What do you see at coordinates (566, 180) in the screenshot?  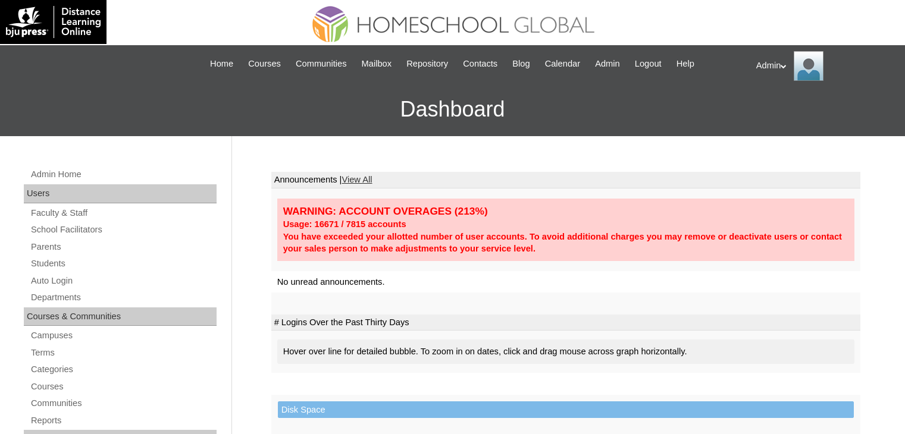 I see `td: Announcements |` at bounding box center [566, 180].